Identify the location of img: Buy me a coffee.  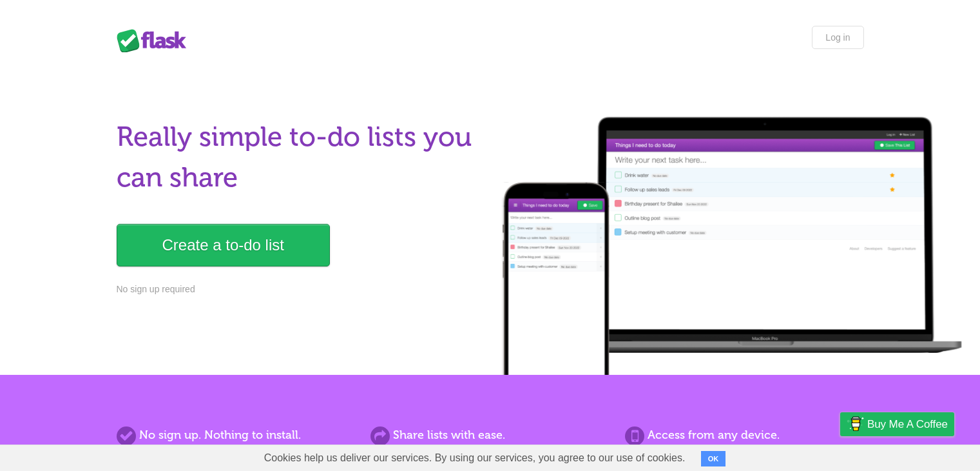
(855, 424).